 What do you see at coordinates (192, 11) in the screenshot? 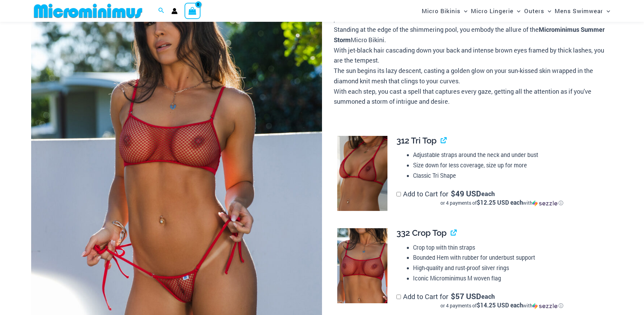
I see `a: View Shopping Cart, empty` at bounding box center [192, 11].